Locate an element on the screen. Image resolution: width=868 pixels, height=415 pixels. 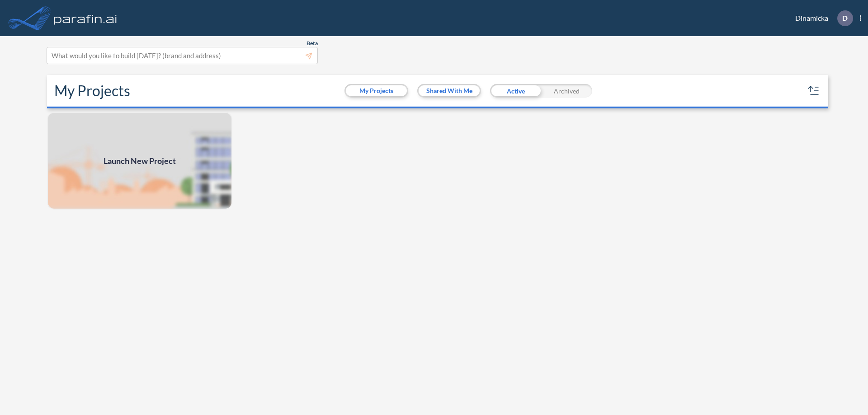
img: add is located at coordinates (140, 161).